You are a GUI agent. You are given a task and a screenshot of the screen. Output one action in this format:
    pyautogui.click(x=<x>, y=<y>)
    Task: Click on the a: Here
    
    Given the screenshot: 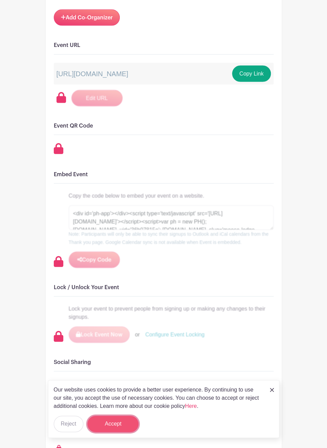 What is the action you would take?
    pyautogui.click(x=191, y=406)
    